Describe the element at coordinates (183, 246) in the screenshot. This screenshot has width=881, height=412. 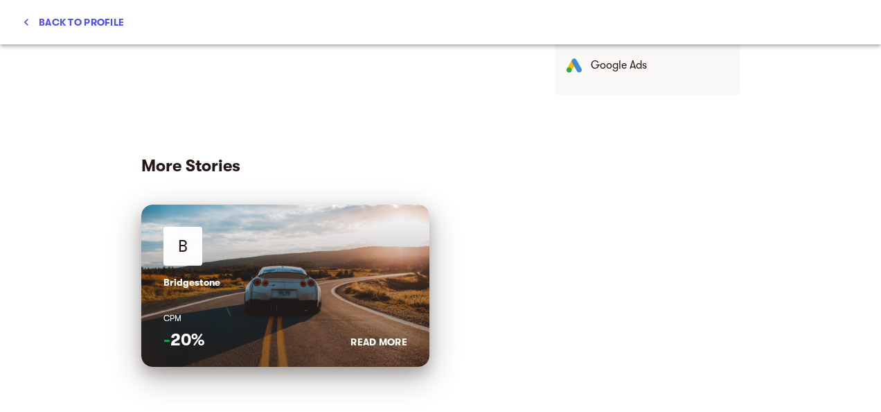
I see `div: B` at that location.